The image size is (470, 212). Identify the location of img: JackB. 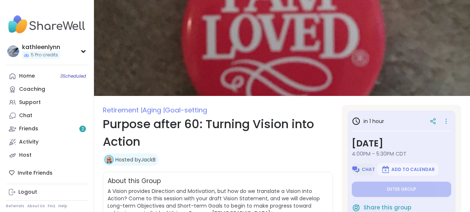
(109, 160).